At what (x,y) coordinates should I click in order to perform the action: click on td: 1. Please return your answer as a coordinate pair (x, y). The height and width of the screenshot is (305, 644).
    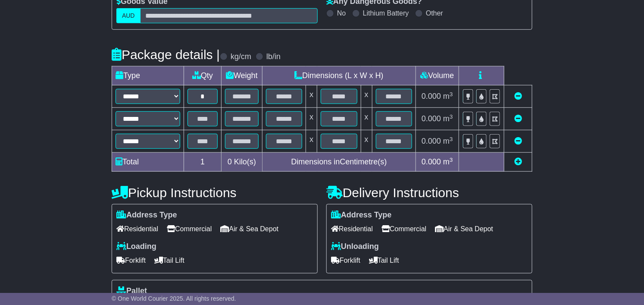
    Looking at the image, I should click on (203, 162).